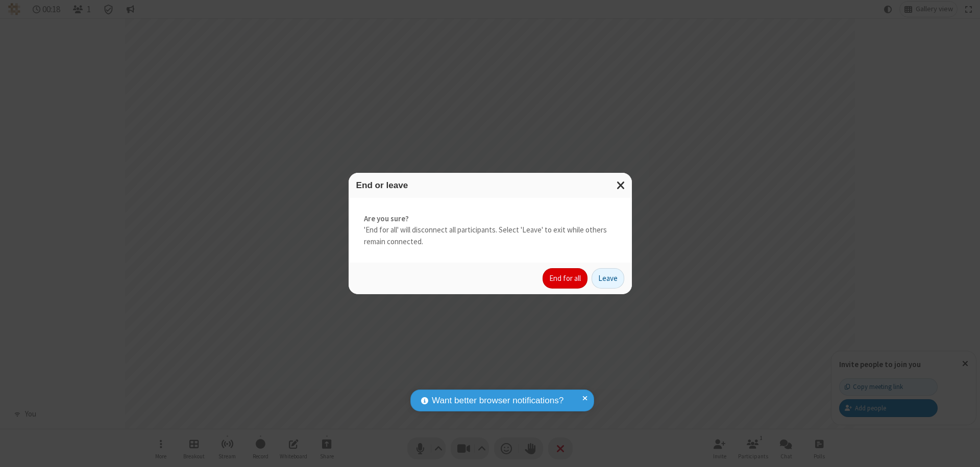 This screenshot has height=467, width=980. I want to click on strong: Are you sure?, so click(490, 219).